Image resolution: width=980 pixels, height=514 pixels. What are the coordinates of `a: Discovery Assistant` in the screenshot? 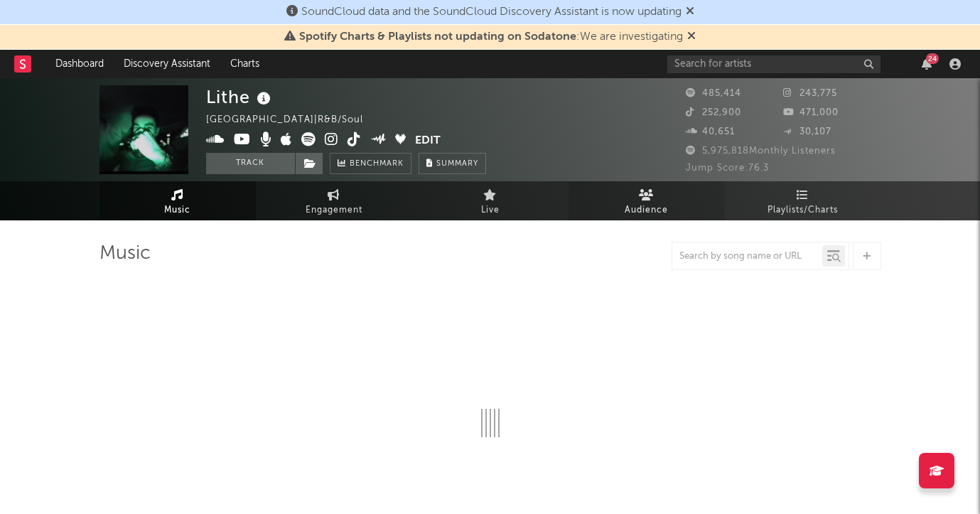 It's located at (167, 64).